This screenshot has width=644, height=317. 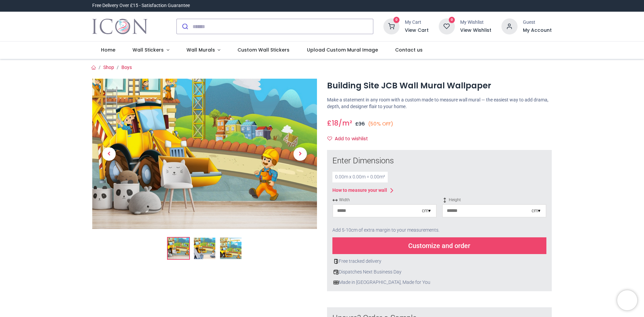 I want to click on span: Next, so click(x=300, y=154).